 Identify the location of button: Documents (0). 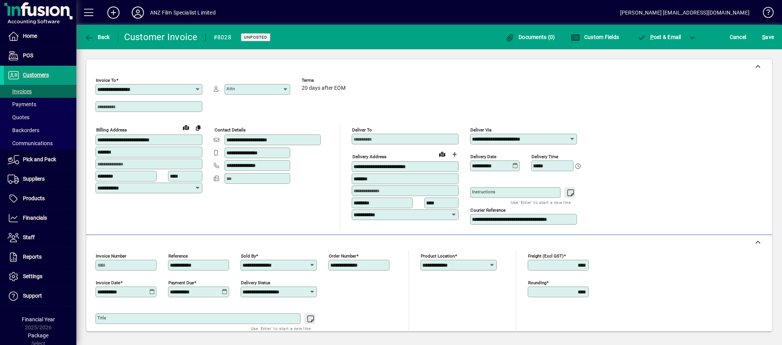
(530, 37).